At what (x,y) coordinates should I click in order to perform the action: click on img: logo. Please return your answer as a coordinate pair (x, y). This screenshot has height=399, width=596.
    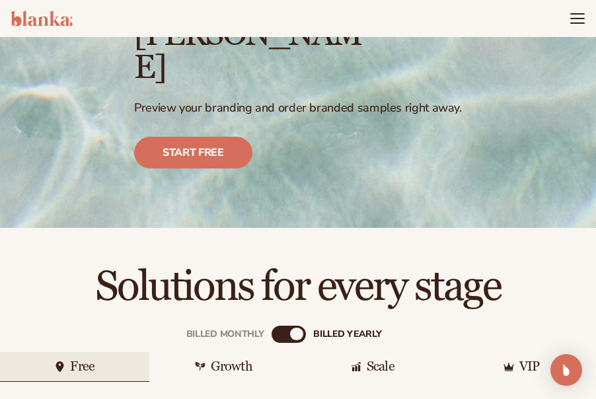
    Looking at the image, I should click on (42, 19).